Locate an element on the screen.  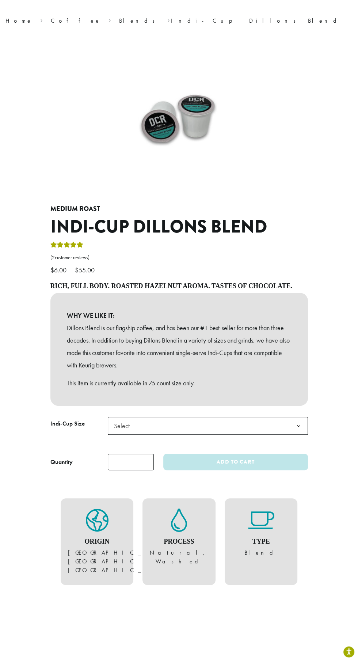
h1: Indi-Cup Dillons Blend is located at coordinates (179, 227).